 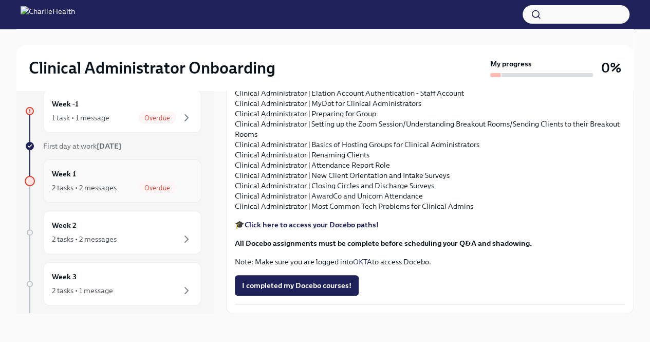 What do you see at coordinates (430, 262) in the screenshot?
I see `p: Note: Make sure you are logged into to access Docebo.` at bounding box center [430, 262].